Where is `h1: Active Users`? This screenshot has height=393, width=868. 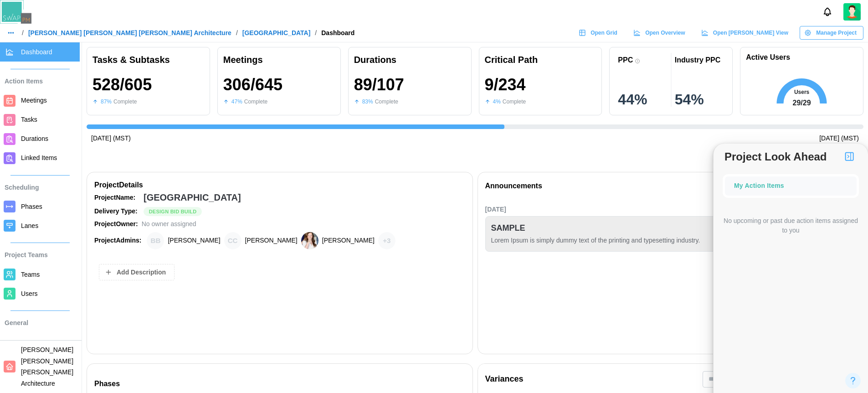 h1: Active Users is located at coordinates (768, 58).